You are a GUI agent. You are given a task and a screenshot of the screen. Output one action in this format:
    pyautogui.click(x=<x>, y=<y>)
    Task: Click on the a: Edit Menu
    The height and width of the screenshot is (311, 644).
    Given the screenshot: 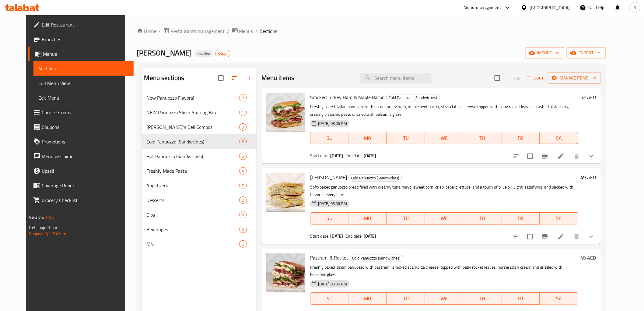 What is the action you would take?
    pyautogui.click(x=83, y=98)
    